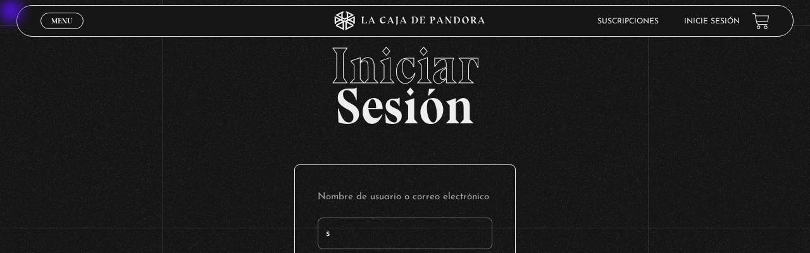 This screenshot has width=810, height=253. Describe the element at coordinates (62, 32) in the screenshot. I see `span: Cerrar` at that location.